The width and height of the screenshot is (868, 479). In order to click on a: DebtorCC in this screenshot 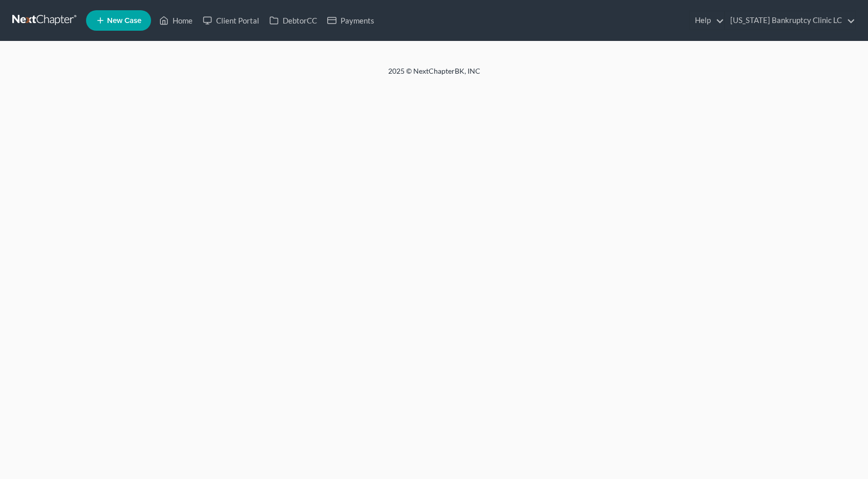, I will do `click(293, 21)`.